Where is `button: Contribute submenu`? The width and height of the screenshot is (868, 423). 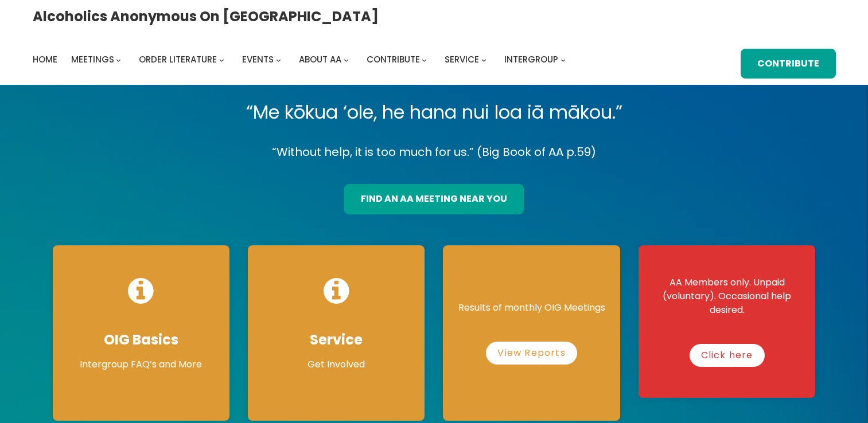
button: Contribute submenu is located at coordinates (424, 60).